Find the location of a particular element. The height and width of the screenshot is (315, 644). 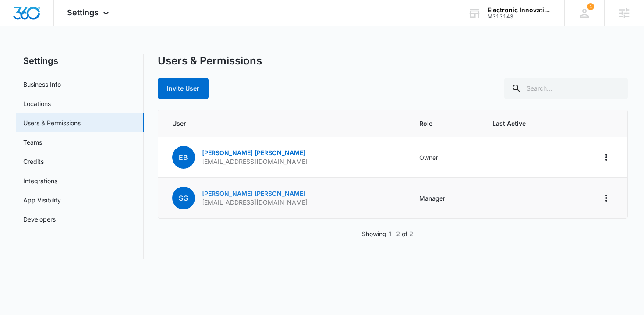

a: SG is located at coordinates (184, 198).